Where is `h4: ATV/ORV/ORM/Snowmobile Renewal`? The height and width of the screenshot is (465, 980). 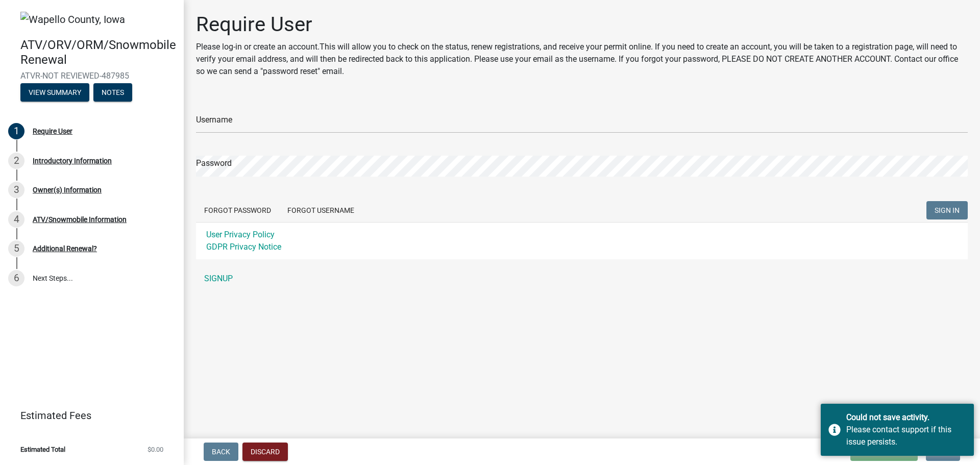
h4: ATV/ORV/ORM/Snowmobile Renewal is located at coordinates (98, 53).